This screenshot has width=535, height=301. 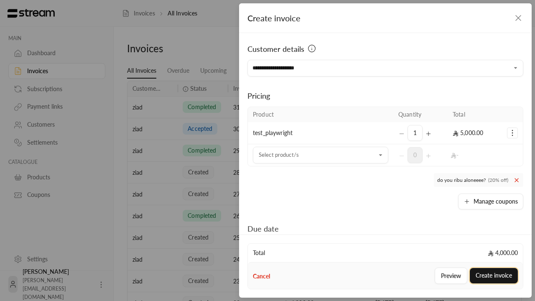 What do you see at coordinates (451, 275) in the screenshot?
I see `button: Preview` at bounding box center [451, 275].